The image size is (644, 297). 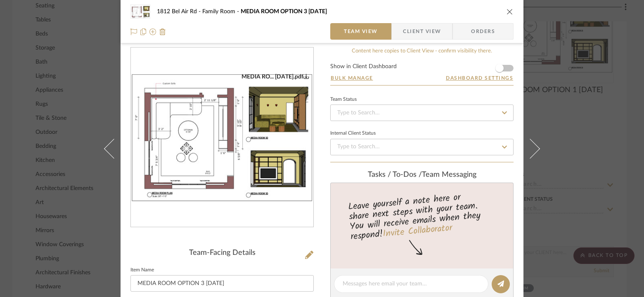 I want to click on span: Client View, so click(x=422, y=31).